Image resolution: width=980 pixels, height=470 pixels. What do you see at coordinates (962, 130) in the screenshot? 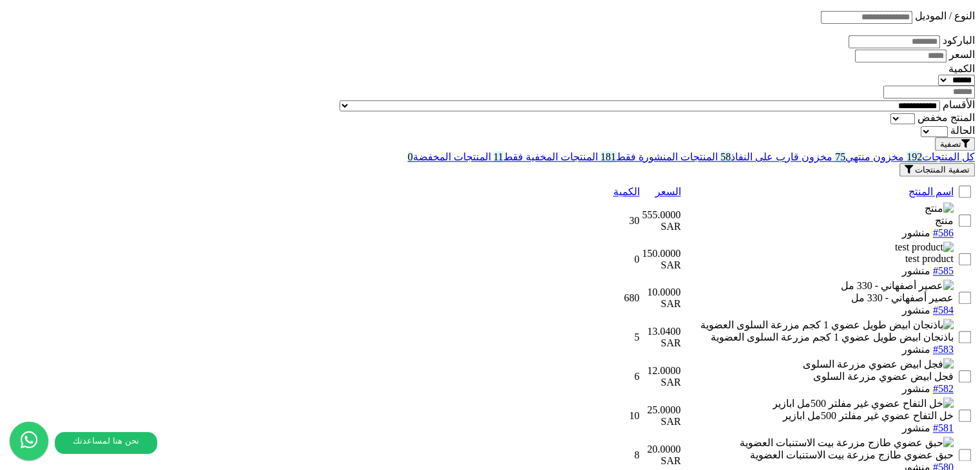
I see `label: الحالة` at bounding box center [962, 130].